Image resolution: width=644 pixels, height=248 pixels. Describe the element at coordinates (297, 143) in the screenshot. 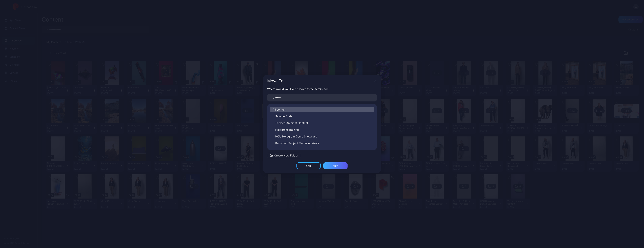

I see `span: Recorded Subject Matter Advisors` at that location.